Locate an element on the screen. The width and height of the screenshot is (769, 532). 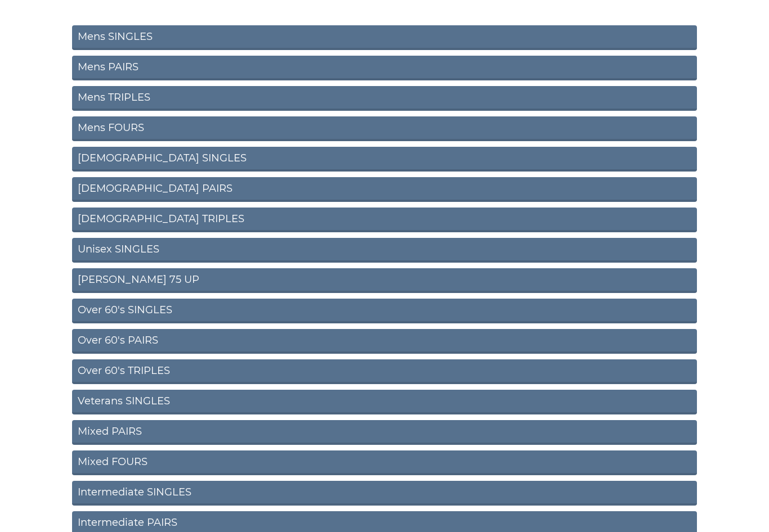
a: Mens TRIPLES is located at coordinates (385, 99).